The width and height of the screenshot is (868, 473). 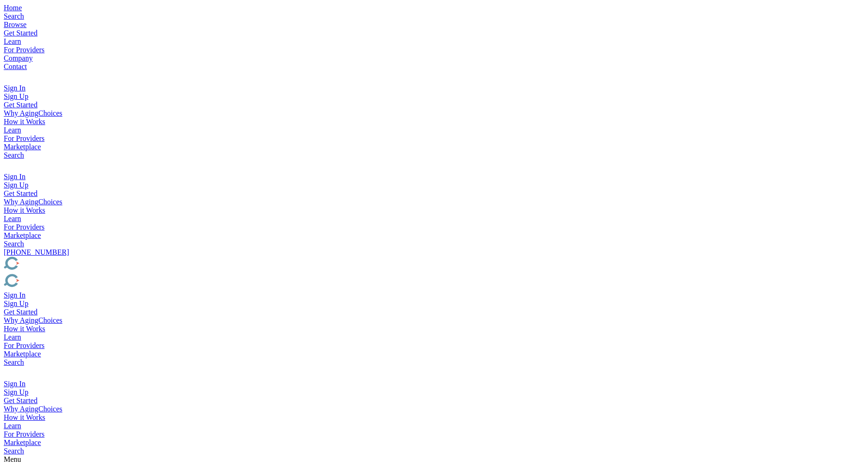 I want to click on a: Contact, so click(x=15, y=66).